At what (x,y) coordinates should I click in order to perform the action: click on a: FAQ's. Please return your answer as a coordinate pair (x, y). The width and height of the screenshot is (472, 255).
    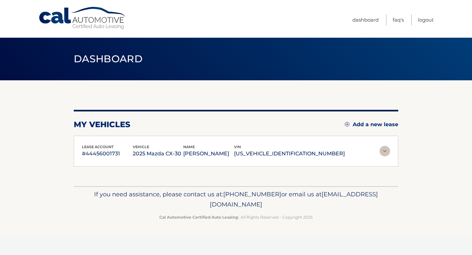
    Looking at the image, I should click on (398, 20).